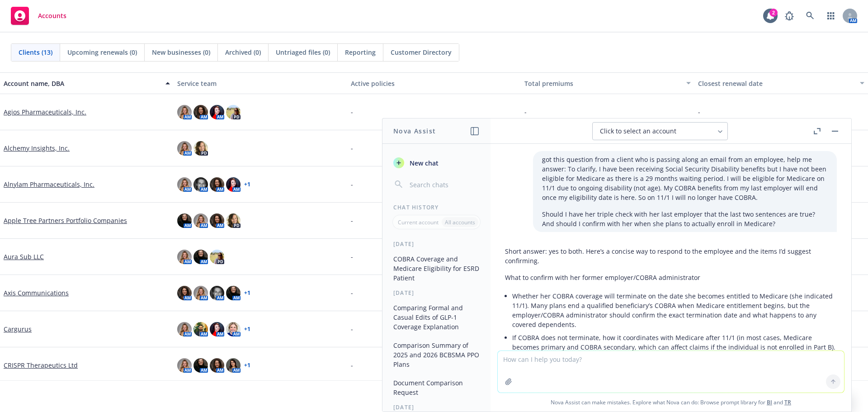 Image resolution: width=868 pixels, height=412 pixels. Describe the element at coordinates (769, 402) in the screenshot. I see `a: BI` at that location.